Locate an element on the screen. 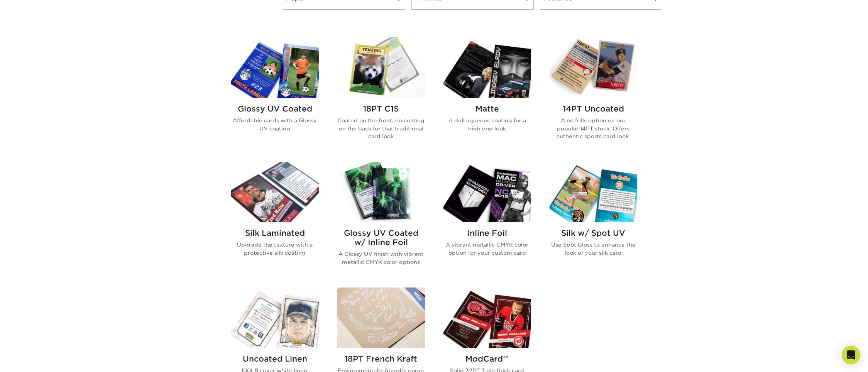 The image size is (868, 372). p: Affordable cards with a Glossy UV coating is located at coordinates (274, 124).